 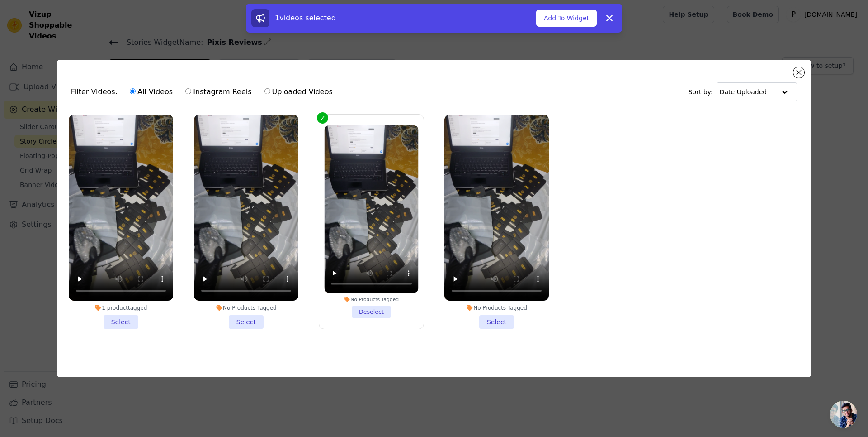 What do you see at coordinates (219, 92) in the screenshot?
I see `label: Instagram Reels` at bounding box center [219, 92].